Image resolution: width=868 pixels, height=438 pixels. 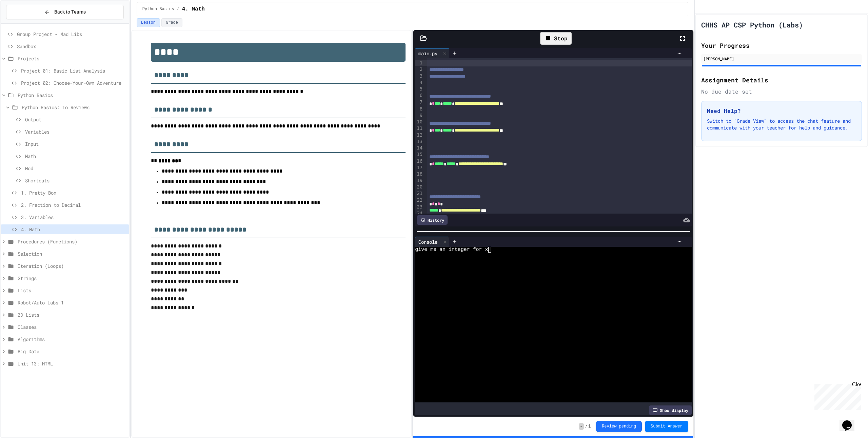 What do you see at coordinates (419, 162) in the screenshot?
I see `div: 16` at bounding box center [419, 162].